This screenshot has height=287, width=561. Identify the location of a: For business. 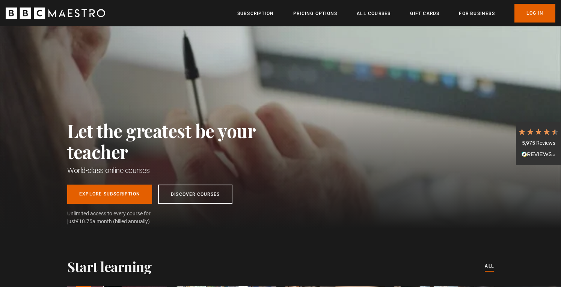
(477, 14).